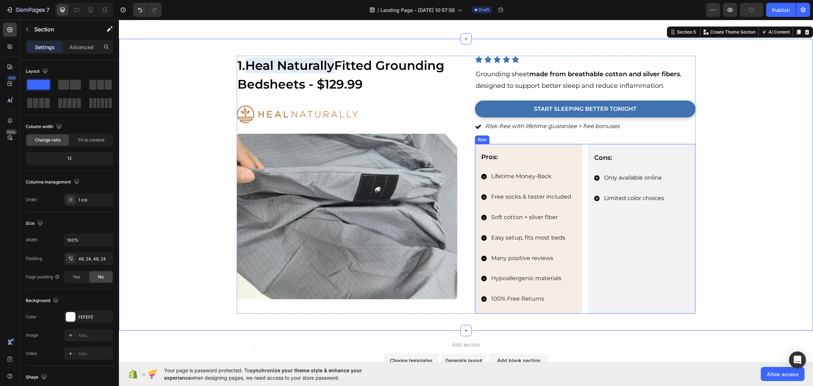  What do you see at coordinates (91, 140) in the screenshot?
I see `span: Fit to content` at bounding box center [91, 140].